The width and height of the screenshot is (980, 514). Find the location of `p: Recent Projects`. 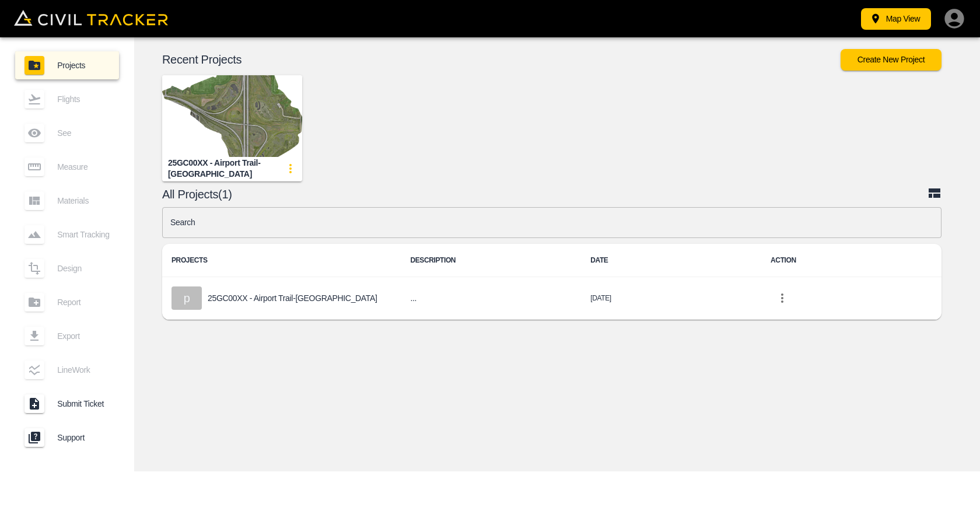

p: Recent Projects is located at coordinates (501, 59).